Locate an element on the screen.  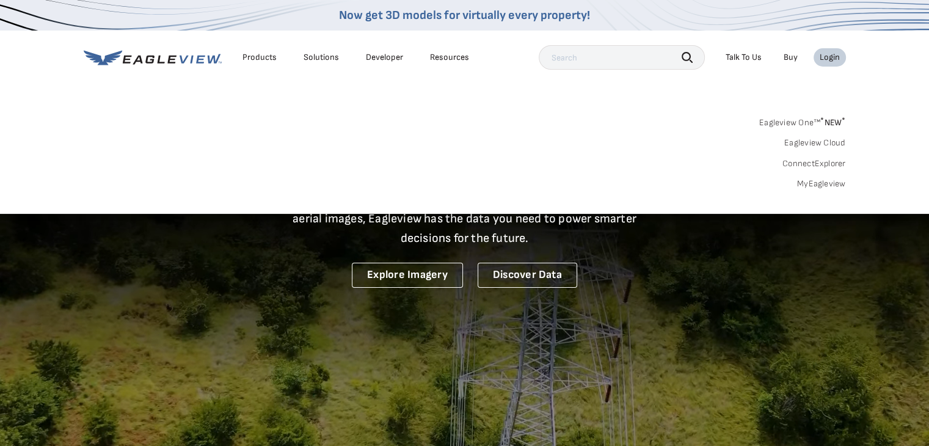
a: Discover Data is located at coordinates (527, 275).